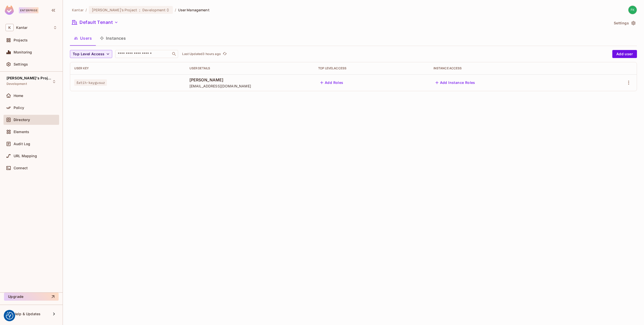 The image size is (644, 325). Describe the element at coordinates (10, 10) in the screenshot. I see `img: SReyMgAAAABJRU5ErkJggg==` at that location.